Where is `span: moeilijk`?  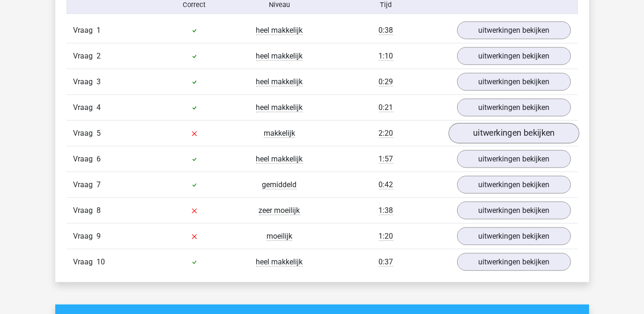
span: moeilijk is located at coordinates (279, 236).